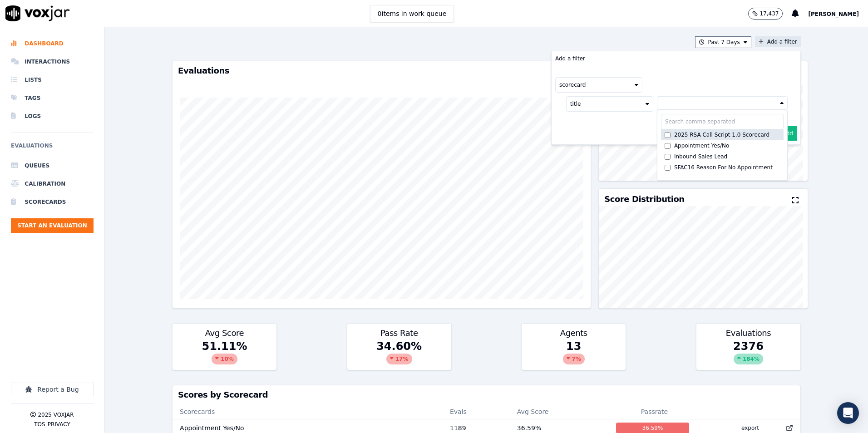 The width and height of the screenshot is (868, 433). Describe the element at coordinates (307, 411) in the screenshot. I see `th: Scorecards` at that location.